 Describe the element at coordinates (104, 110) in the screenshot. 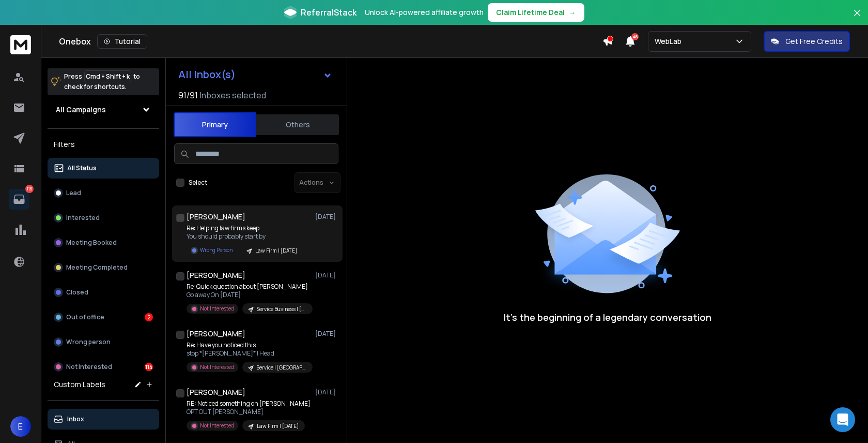

I see `button: All Campaigns` at that location.